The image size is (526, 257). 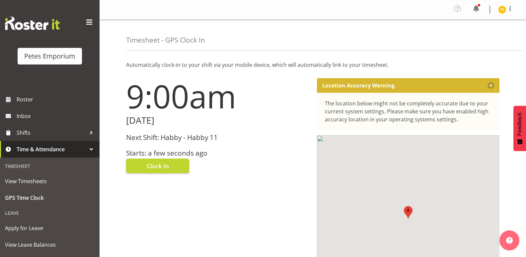 What do you see at coordinates (50, 56) in the screenshot?
I see `div: Petes Emporium` at bounding box center [50, 56].